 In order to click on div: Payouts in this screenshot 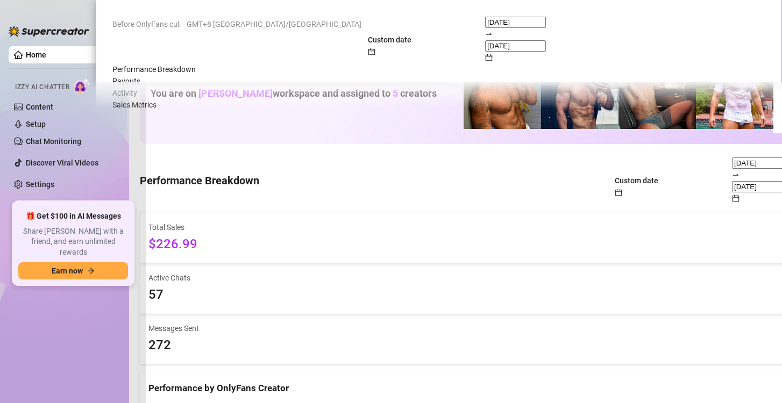, I will do `click(439, 81)`.